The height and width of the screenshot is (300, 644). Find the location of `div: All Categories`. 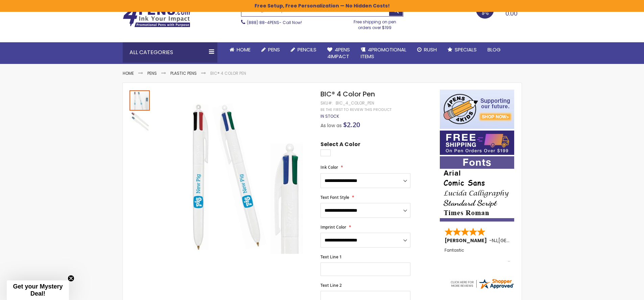

div: All Categories is located at coordinates (170, 52).